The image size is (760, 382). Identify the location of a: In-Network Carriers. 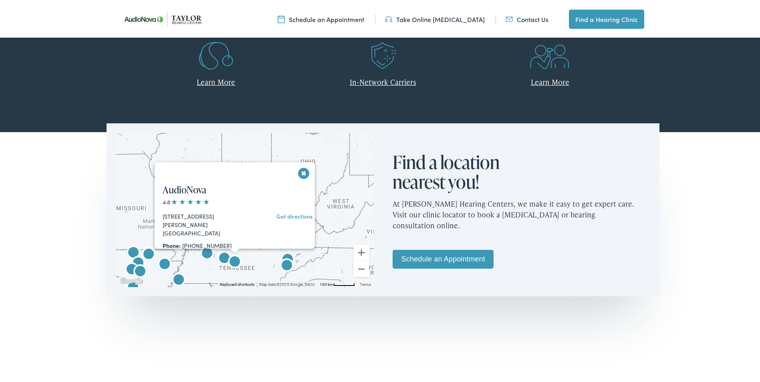
(383, 80).